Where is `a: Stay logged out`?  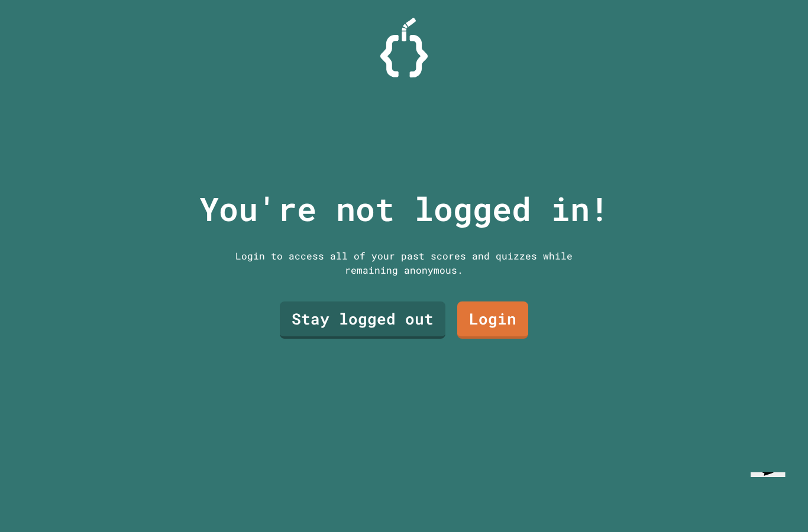 a: Stay logged out is located at coordinates (363, 319).